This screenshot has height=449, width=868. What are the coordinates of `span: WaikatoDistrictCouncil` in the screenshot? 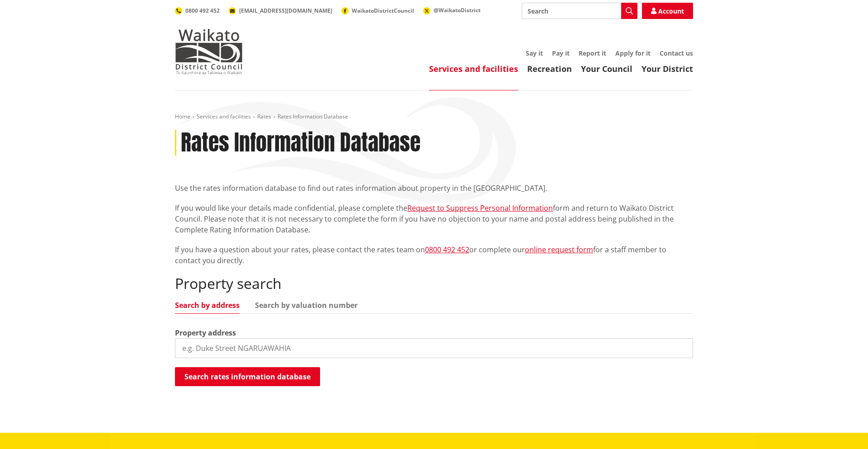 It's located at (383, 10).